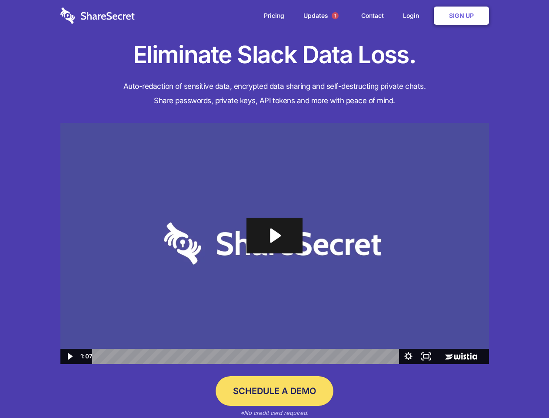 The image size is (549, 418). Describe the element at coordinates (275, 55) in the screenshot. I see `h1: Eliminate Slack Data Loss.` at that location.